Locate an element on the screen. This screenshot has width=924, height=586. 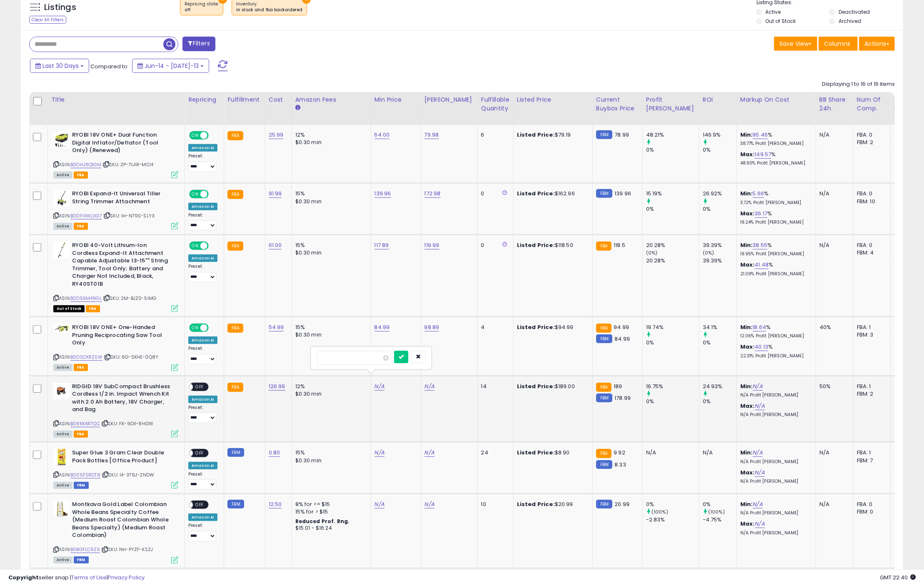
span: FBM is located at coordinates (81, 486).